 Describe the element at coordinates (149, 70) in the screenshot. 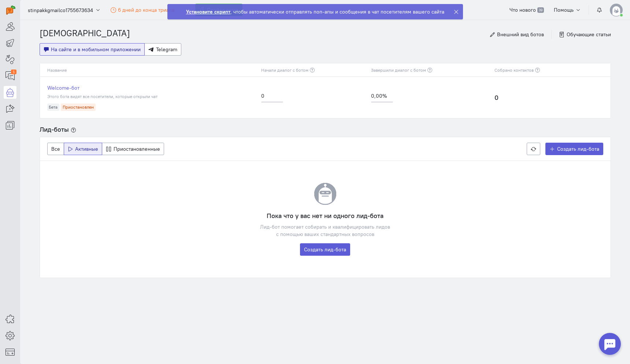

I see `th: Название` at that location.